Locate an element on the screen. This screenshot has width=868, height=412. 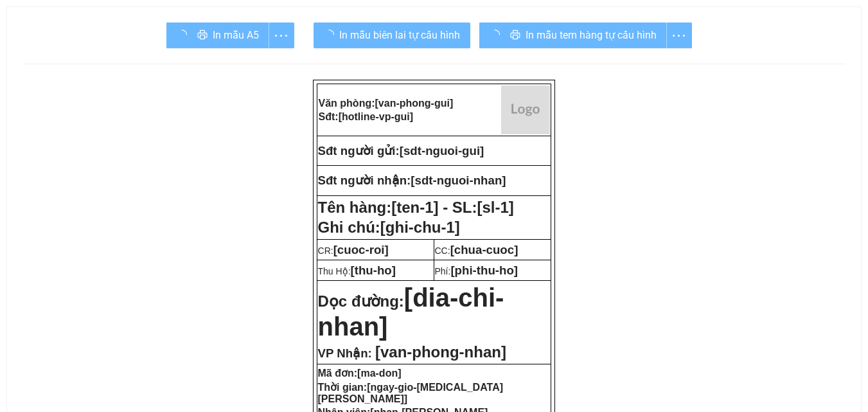
strong: Mã đơn: is located at coordinates (360, 372).